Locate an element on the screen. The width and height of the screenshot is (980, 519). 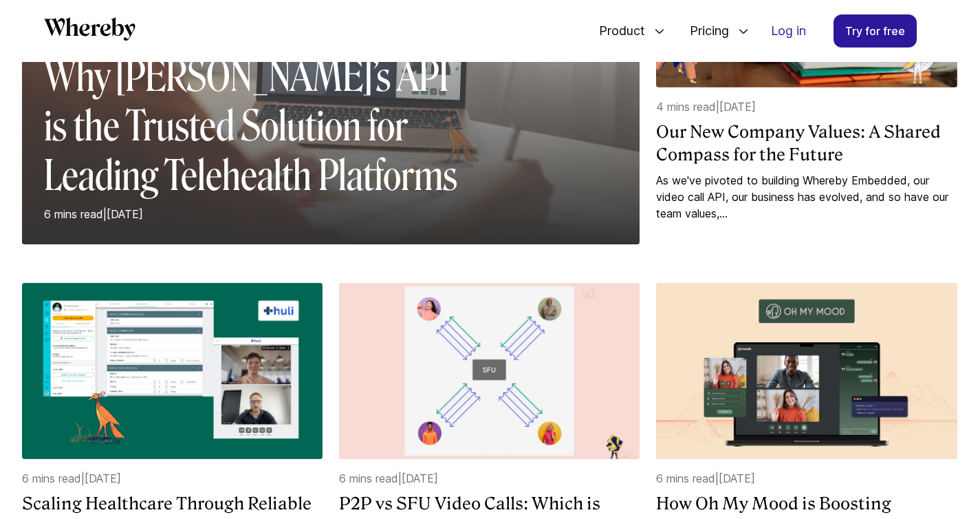
svg: Whereby is located at coordinates (90, 29).